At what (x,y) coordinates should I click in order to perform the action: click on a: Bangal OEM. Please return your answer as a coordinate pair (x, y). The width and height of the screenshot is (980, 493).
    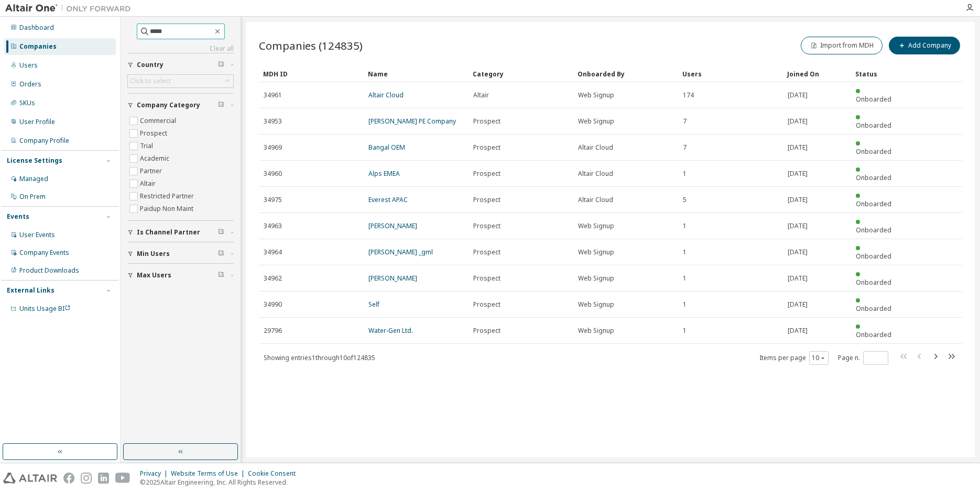
    Looking at the image, I should click on (387, 147).